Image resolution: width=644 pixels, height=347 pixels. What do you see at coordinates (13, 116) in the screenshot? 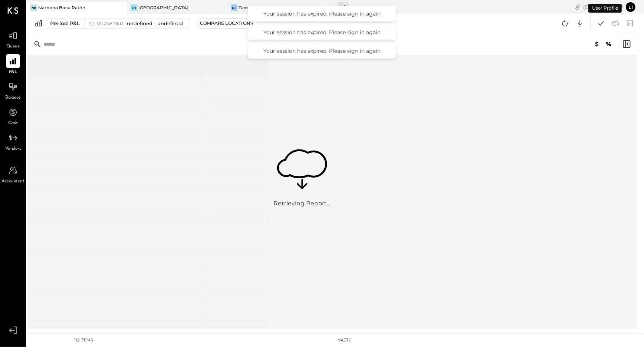
I see `a: Cash` at bounding box center [13, 116].